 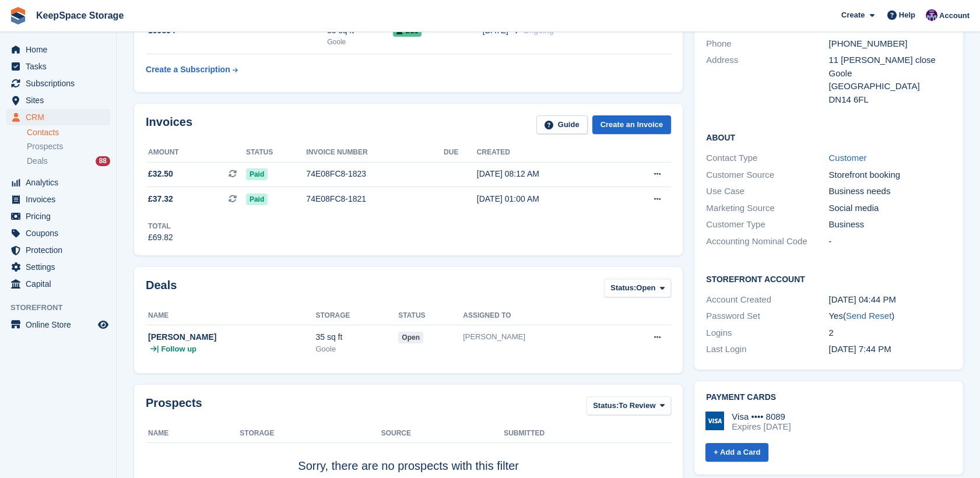 What do you see at coordinates (767, 80) in the screenshot?
I see `div: Address` at bounding box center [767, 80].